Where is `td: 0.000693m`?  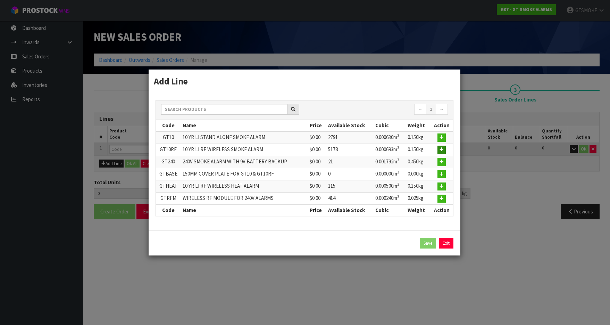 td: 0.000693m is located at coordinates (390, 149).